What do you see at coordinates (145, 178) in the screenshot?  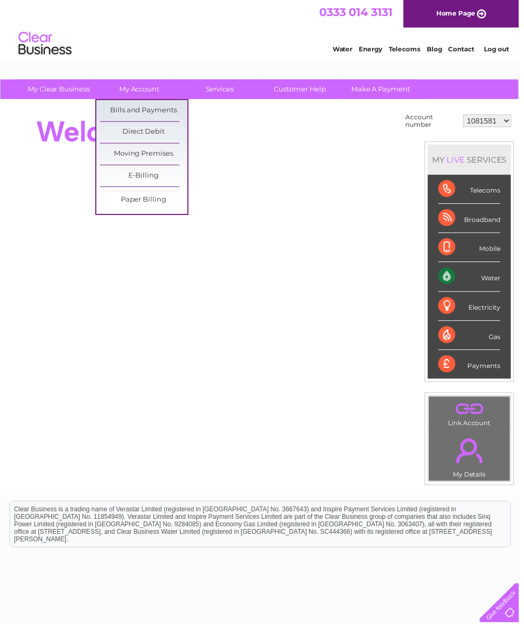 I see `a: E-Billing` at bounding box center [145, 178].